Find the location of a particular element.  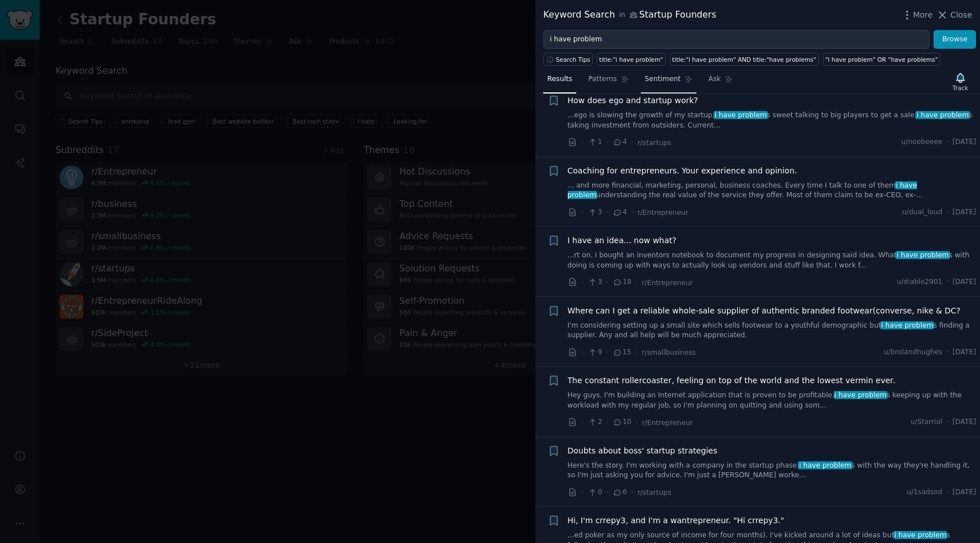

button: Track is located at coordinates (961, 82).